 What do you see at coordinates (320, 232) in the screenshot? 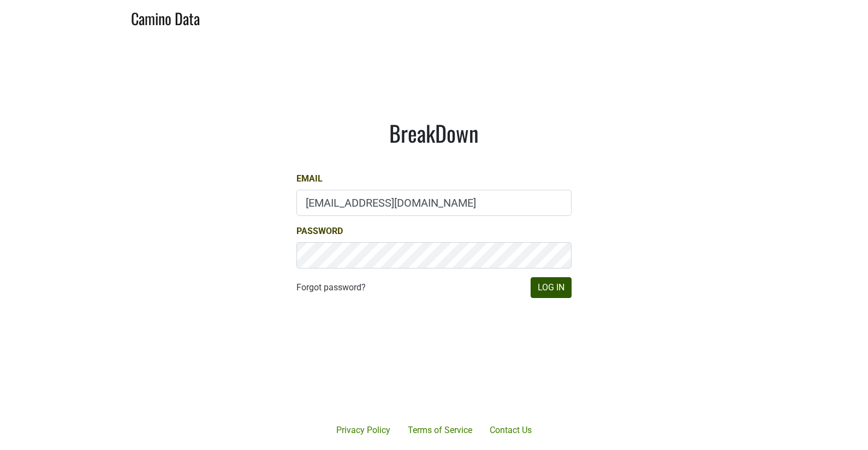
I see `label: Password` at bounding box center [320, 232].